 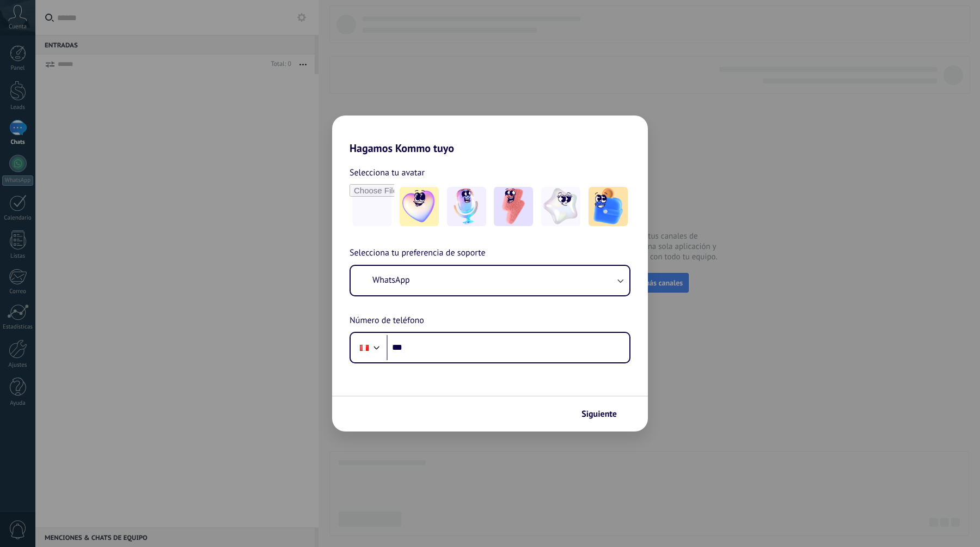 What do you see at coordinates (387, 173) in the screenshot?
I see `span: Selecciona tu avatar` at bounding box center [387, 173].